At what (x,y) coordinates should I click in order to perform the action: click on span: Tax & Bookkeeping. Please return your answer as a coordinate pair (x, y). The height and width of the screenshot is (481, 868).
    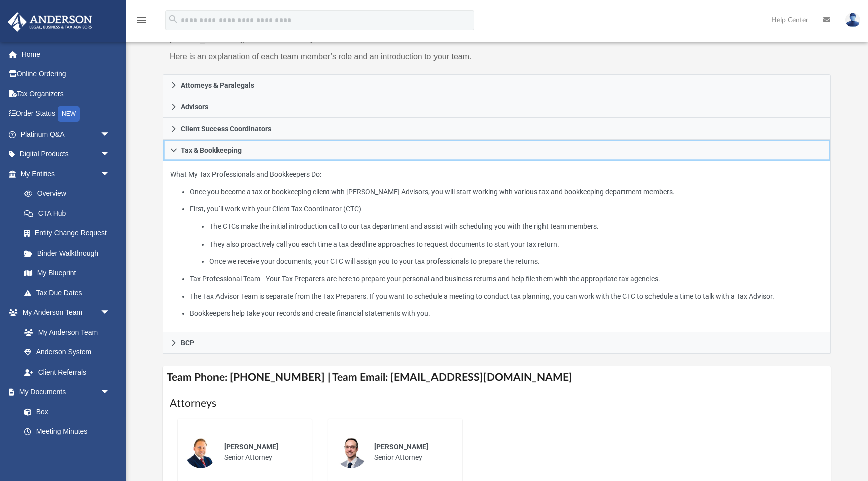
    Looking at the image, I should click on (211, 150).